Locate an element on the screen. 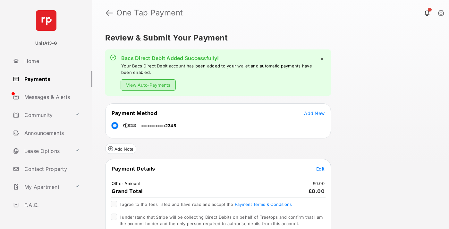 The image size is (449, 229). button: Add New is located at coordinates (314, 113).